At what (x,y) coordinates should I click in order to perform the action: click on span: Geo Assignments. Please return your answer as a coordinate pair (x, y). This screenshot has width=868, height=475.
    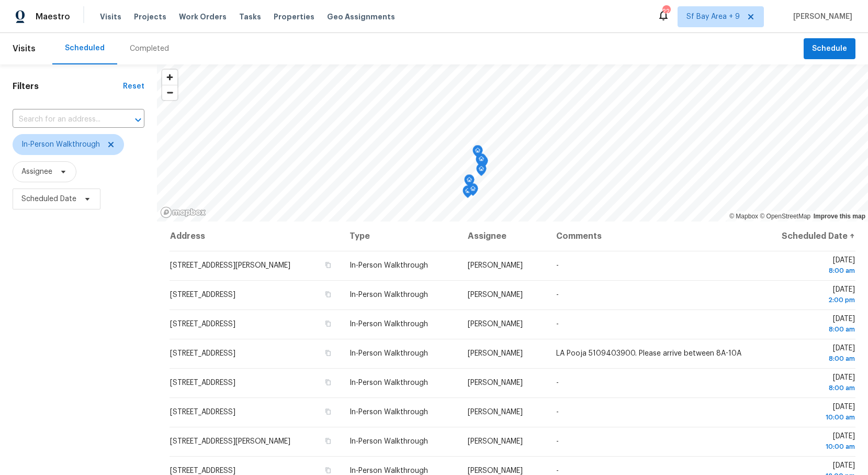
    Looking at the image, I should click on (361, 17).